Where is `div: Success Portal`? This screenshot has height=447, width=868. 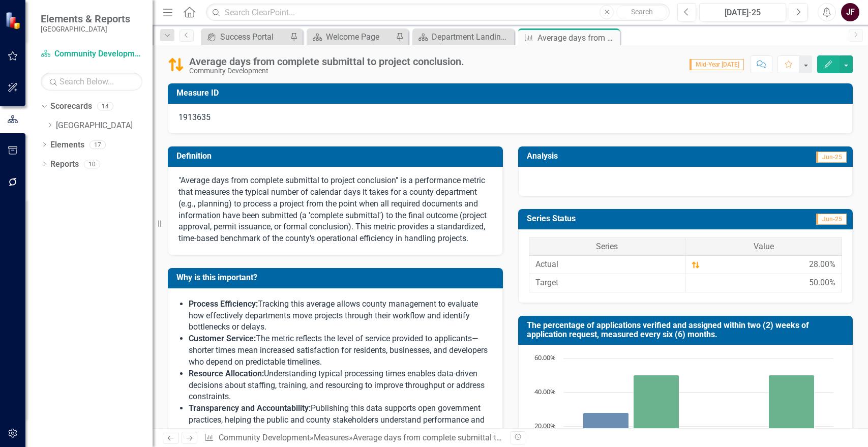 div: Success Portal is located at coordinates (254, 36).